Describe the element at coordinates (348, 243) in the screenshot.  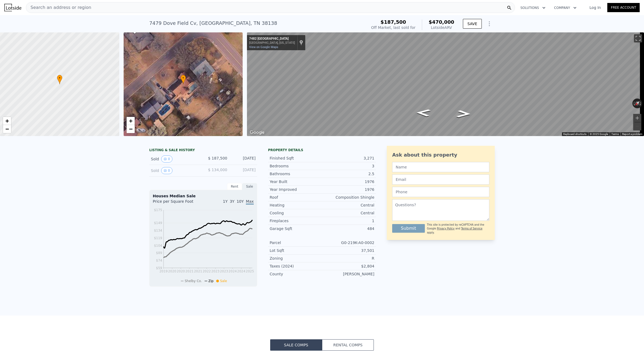
I see `div: G0-219K-A0-0002` at that location.